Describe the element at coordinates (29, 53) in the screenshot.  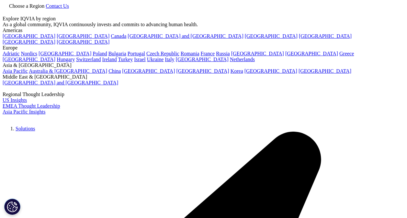
I see `a: Nordics` at that location.